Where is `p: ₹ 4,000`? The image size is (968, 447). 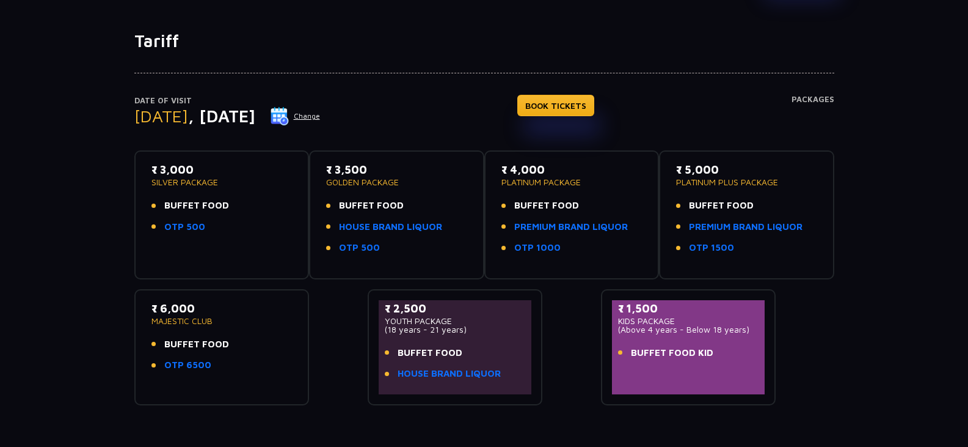 p: ₹ 4,000 is located at coordinates (572, 169).